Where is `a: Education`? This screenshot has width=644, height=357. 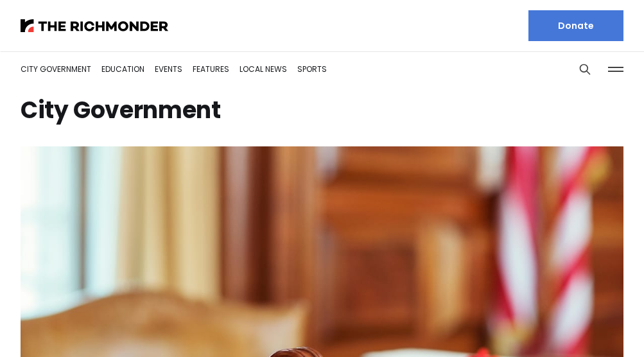
a: Education is located at coordinates (123, 69).